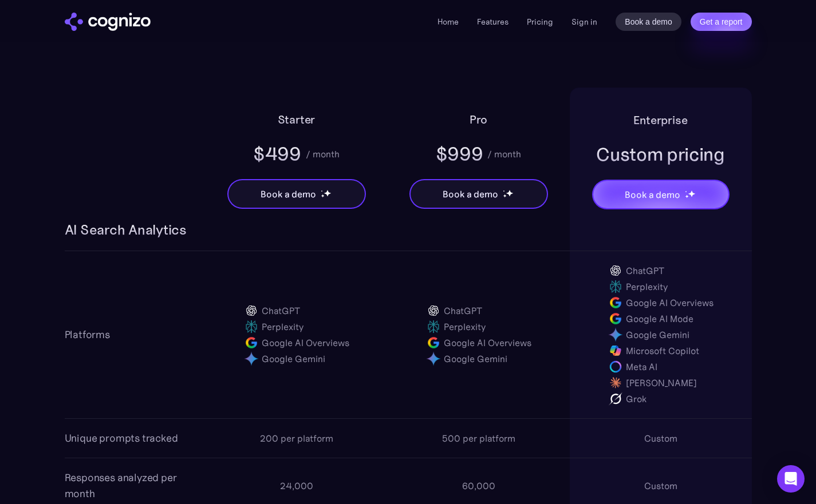  Describe the element at coordinates (87, 335) in the screenshot. I see `div: Platforms` at that location.